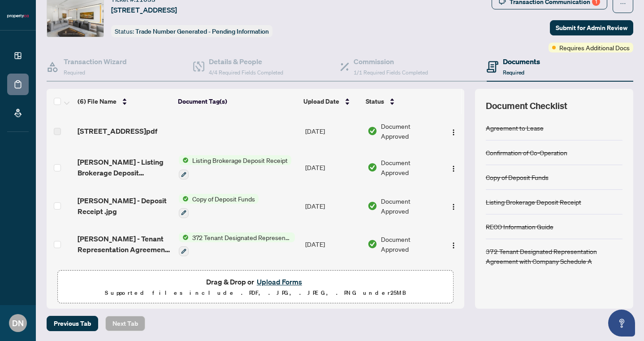 Image resolution: width=644 pixels, height=341 pixels. I want to click on th: Document Tag(s), so click(237, 102).